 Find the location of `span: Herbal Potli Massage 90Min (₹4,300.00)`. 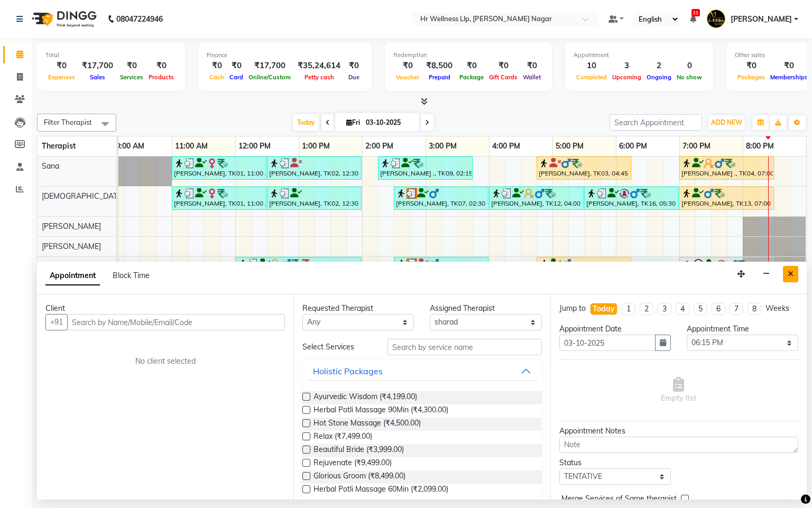

span: Herbal Potli Massage 90Min (₹4,300.00) is located at coordinates (380, 411).